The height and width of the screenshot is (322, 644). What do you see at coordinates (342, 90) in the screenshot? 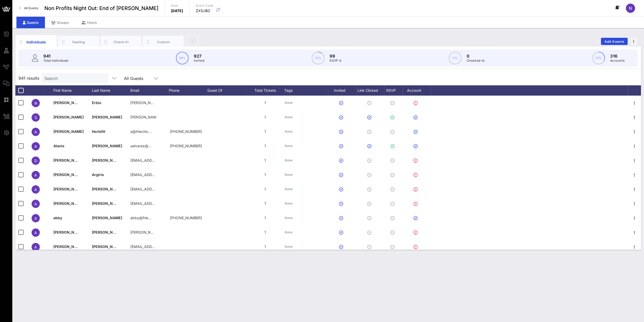
I see `div: Invited` at bounding box center [342, 90].